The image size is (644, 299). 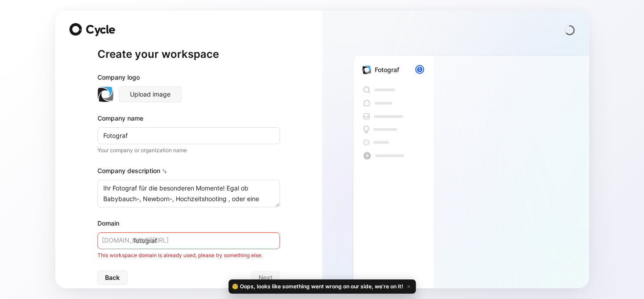 I want to click on div: This workspace domain is already used, please try something else., so click(x=188, y=255).